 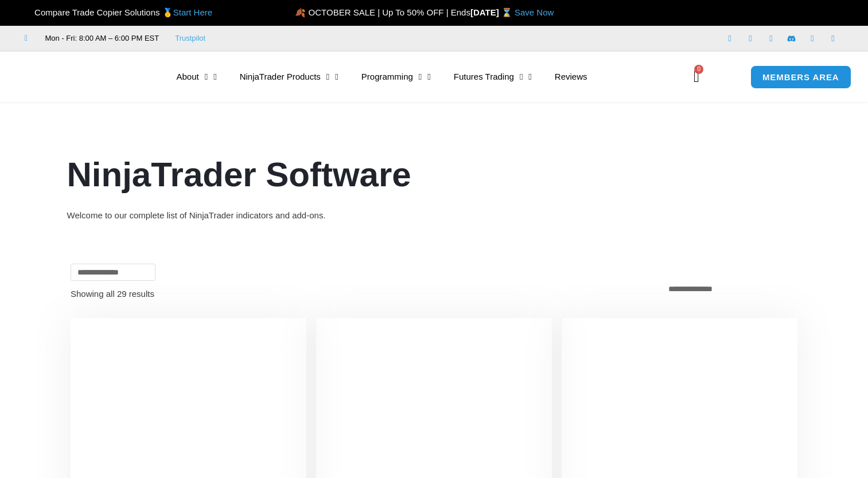 I want to click on span: 🍂 OCTOBER SALE | Up To 50% OFF | Ends, so click(x=382, y=12).